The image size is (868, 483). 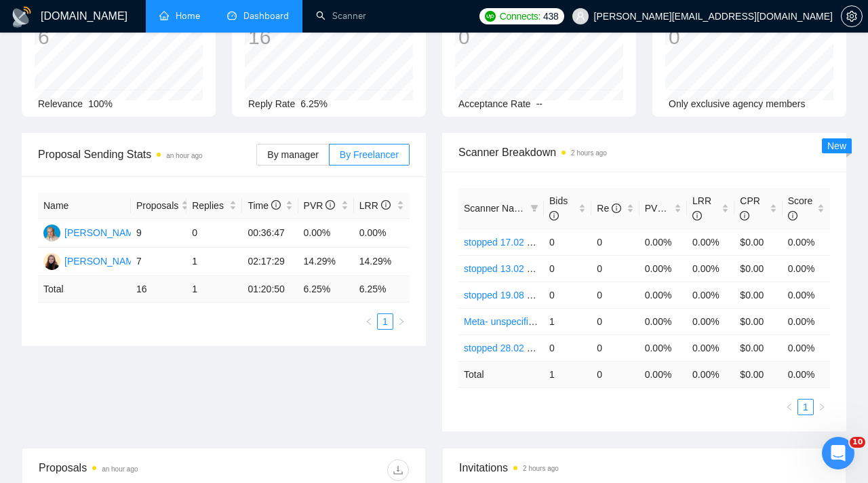 I want to click on li: 1, so click(x=386, y=322).